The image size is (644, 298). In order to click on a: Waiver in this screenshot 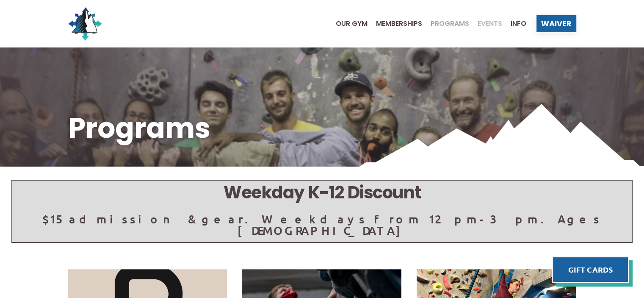, I will do `click(556, 24)`.